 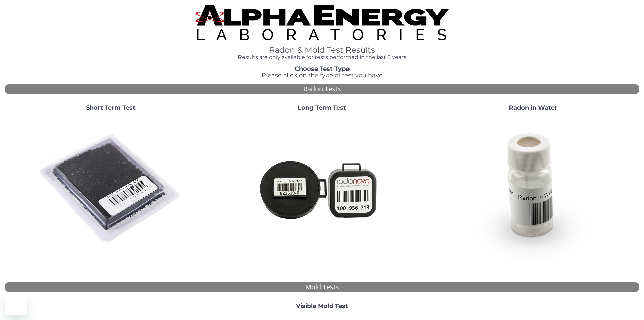 I want to click on h4: Results are only available for tests performed in the last 6 years, so click(x=322, y=57).